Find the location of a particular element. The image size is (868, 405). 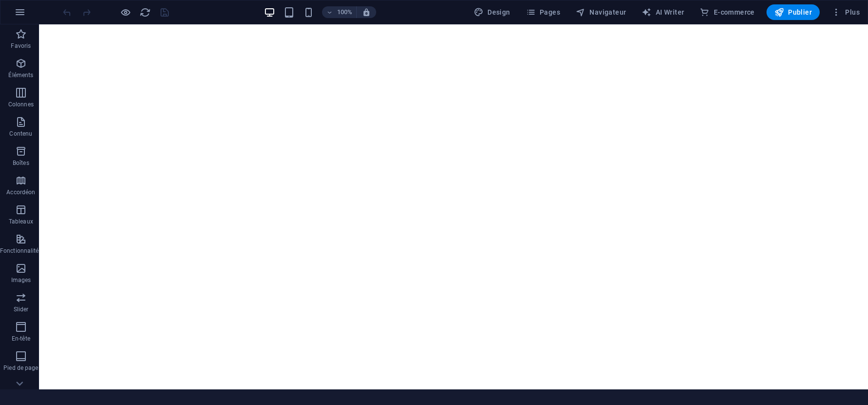

i: Lors du redimensionnement, ajuster automatiquement le niveau de zoom en fonction de l'appareil sé... is located at coordinates (366, 12).